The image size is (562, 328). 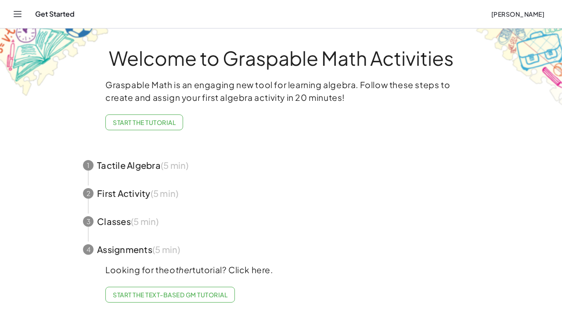 What do you see at coordinates (281, 270) in the screenshot?
I see `p: Looking for the tutorial? Click here.` at bounding box center [281, 270].